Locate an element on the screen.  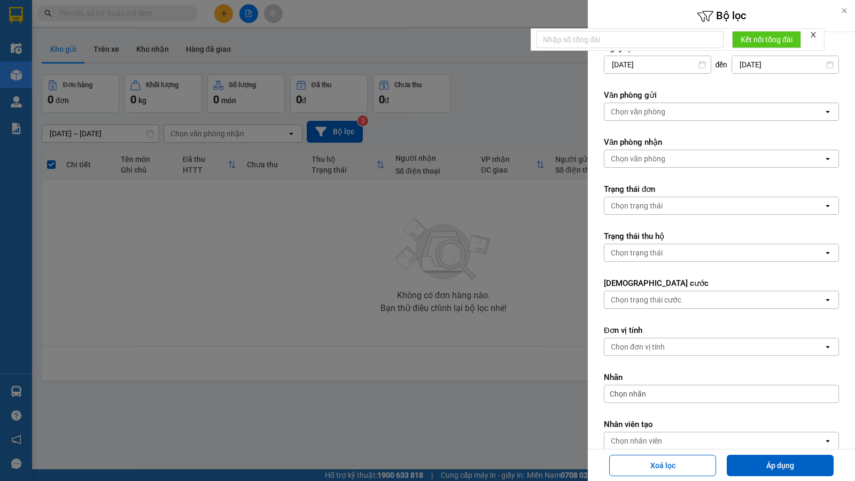
span: close is located at coordinates (813, 35).